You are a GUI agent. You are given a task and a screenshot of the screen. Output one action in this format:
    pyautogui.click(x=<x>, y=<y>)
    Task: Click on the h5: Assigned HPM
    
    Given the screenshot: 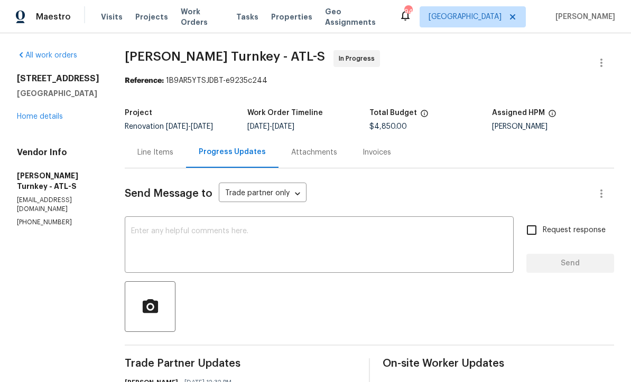 What is the action you would take?
    pyautogui.click(x=518, y=113)
    